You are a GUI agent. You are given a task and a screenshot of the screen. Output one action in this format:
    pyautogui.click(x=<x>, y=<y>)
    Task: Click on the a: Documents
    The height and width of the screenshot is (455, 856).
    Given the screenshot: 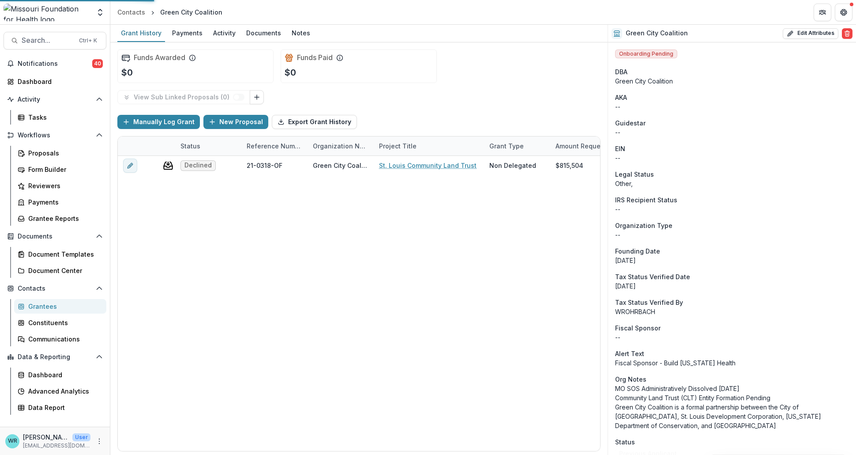 What is the action you would take?
    pyautogui.click(x=263, y=33)
    